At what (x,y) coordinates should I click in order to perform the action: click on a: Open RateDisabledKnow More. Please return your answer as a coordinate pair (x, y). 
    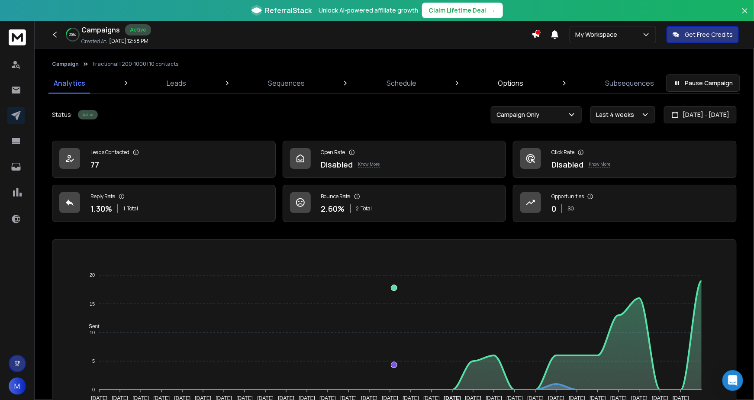
    Looking at the image, I should click on (394, 159).